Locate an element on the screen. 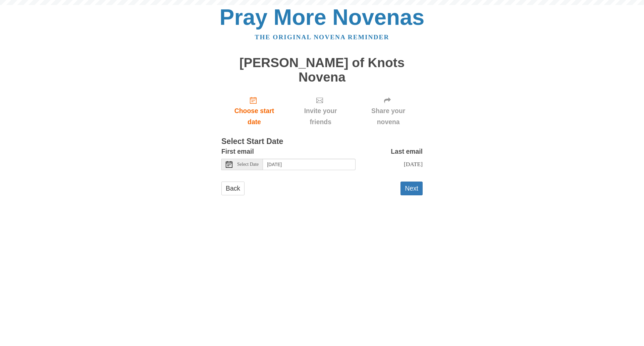 The image size is (644, 346). span: Select Date is located at coordinates (248, 164).